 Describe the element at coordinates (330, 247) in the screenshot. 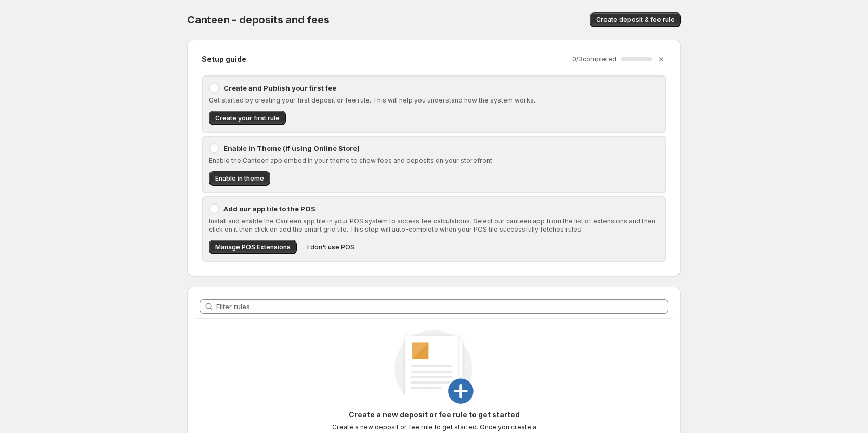

I see `button: I don't use POS` at that location.